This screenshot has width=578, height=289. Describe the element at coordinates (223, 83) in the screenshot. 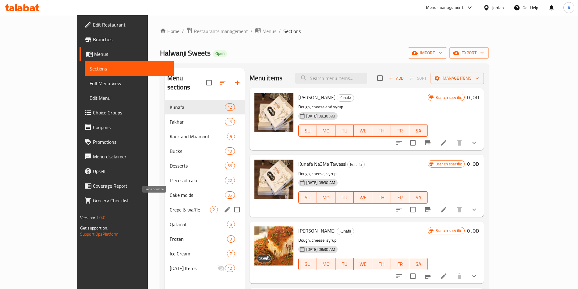

I see `span: Sort sections` at that location.